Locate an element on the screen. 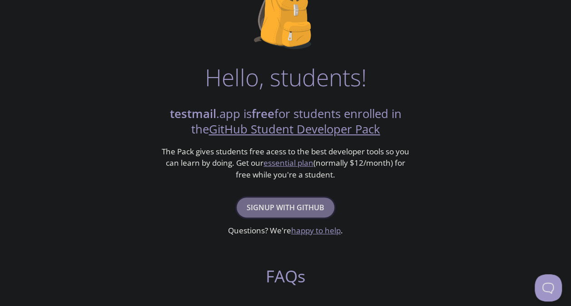  h2: FAQs is located at coordinates (286, 276).